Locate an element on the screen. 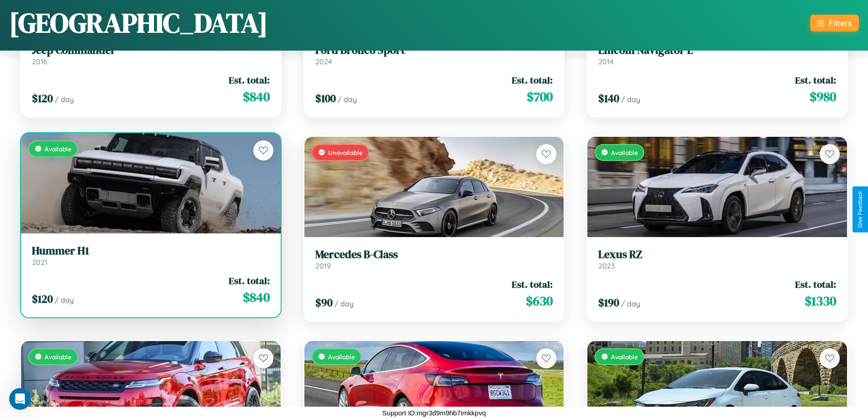 The height and width of the screenshot is (419, 868). span: 2014 is located at coordinates (606, 61).